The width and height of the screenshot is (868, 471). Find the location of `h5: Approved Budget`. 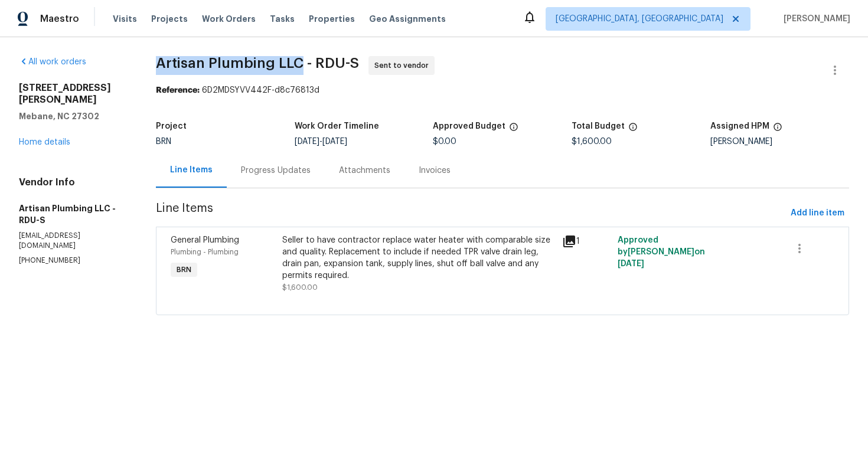

h5: Approved Budget is located at coordinates (469, 126).